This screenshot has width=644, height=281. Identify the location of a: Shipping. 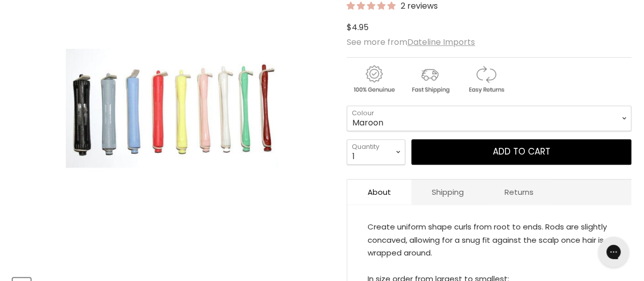
(447, 192).